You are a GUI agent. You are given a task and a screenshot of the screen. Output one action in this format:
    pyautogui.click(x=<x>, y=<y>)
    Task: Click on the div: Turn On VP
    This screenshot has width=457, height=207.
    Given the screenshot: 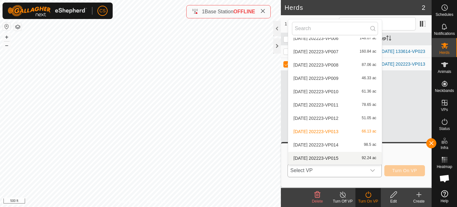 What is the action you would take?
    pyautogui.click(x=368, y=202)
    